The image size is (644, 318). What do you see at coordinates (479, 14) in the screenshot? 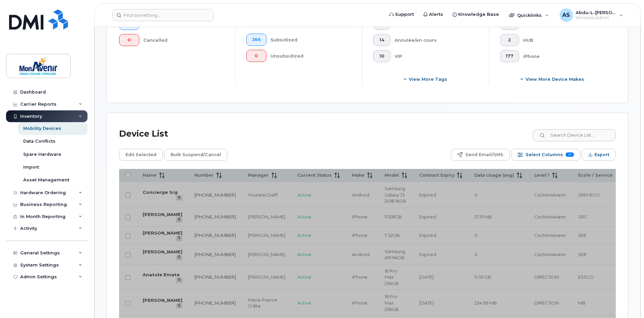
I see `span: Knowledge Base` at bounding box center [479, 14].